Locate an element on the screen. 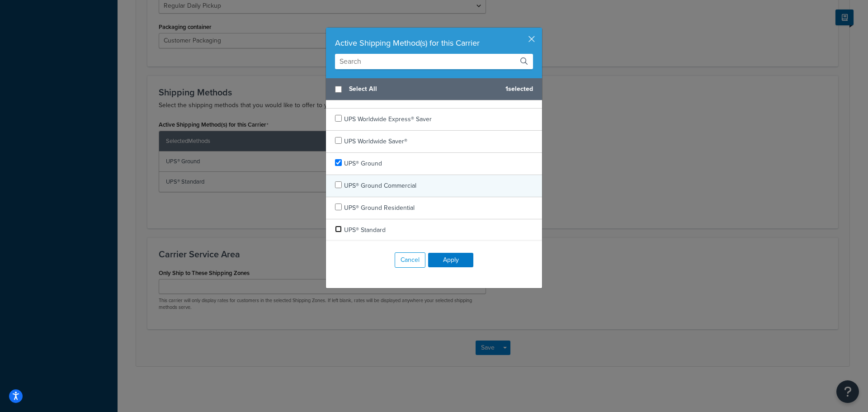  input: Search is located at coordinates (434, 62).